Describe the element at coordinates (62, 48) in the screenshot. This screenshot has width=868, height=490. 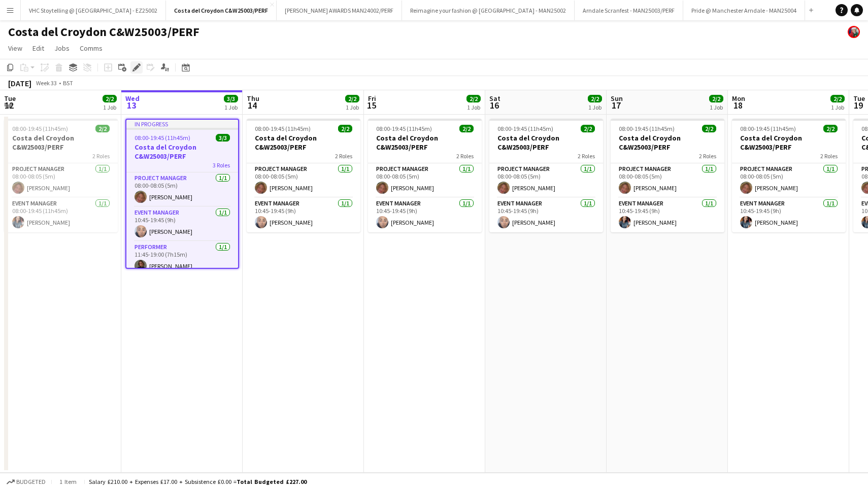
I see `span: Jobs` at that location.